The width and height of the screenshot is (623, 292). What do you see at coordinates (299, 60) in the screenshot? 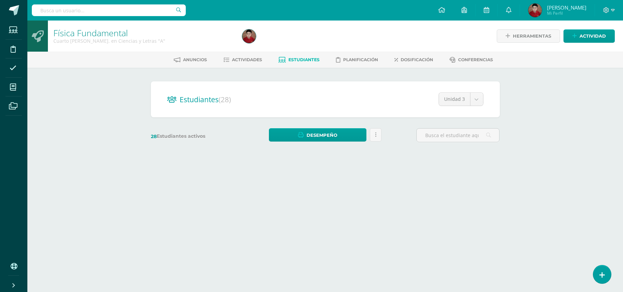
I see `a: Estudiantes` at bounding box center [299, 60].